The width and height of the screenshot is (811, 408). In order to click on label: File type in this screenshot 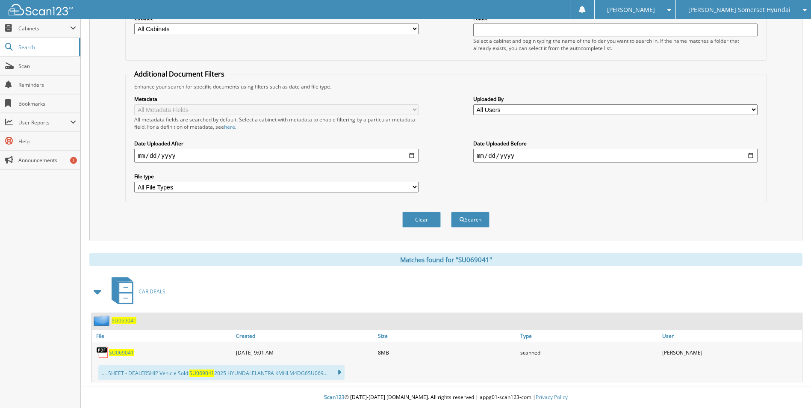, I will do `click(276, 176)`.